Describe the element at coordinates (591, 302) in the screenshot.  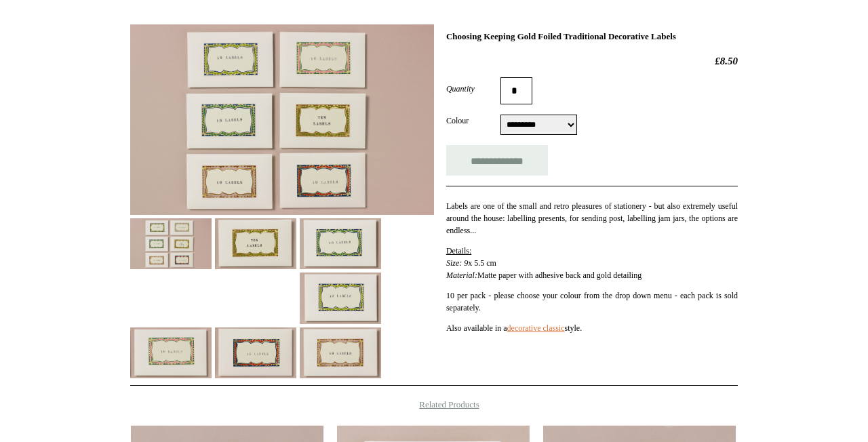
I see `p: 10 per pack - please choose your colour from the drop down menu - each pack is sold separately.` at that location.